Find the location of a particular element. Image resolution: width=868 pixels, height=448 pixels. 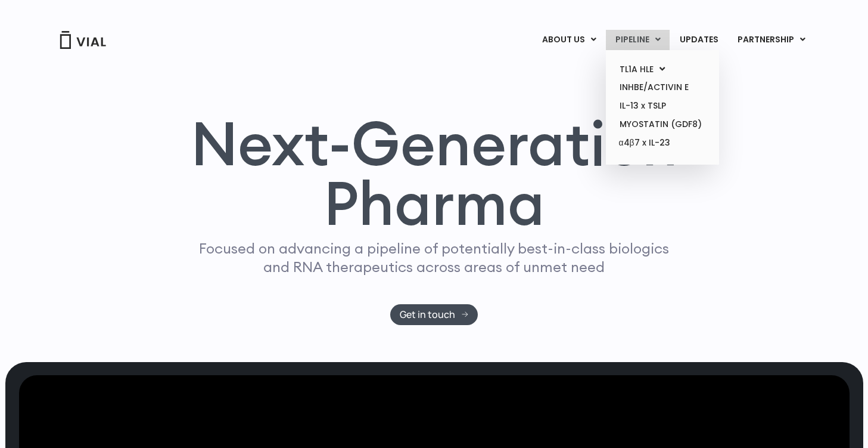

img: Vial Logo is located at coordinates (83, 40).